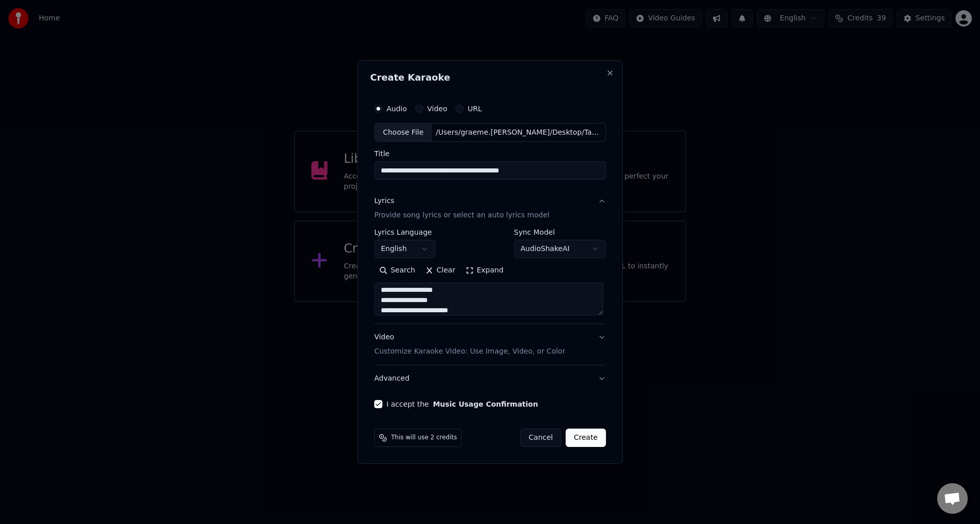  Describe the element at coordinates (397, 109) in the screenshot. I see `label: Audio` at that location.